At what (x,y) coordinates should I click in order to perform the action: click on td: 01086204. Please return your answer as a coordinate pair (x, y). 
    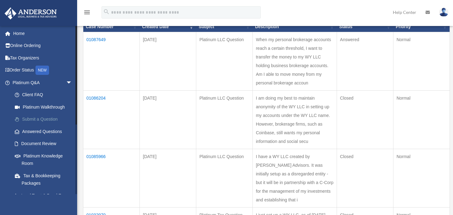
    Looking at the image, I should click on (111, 119).